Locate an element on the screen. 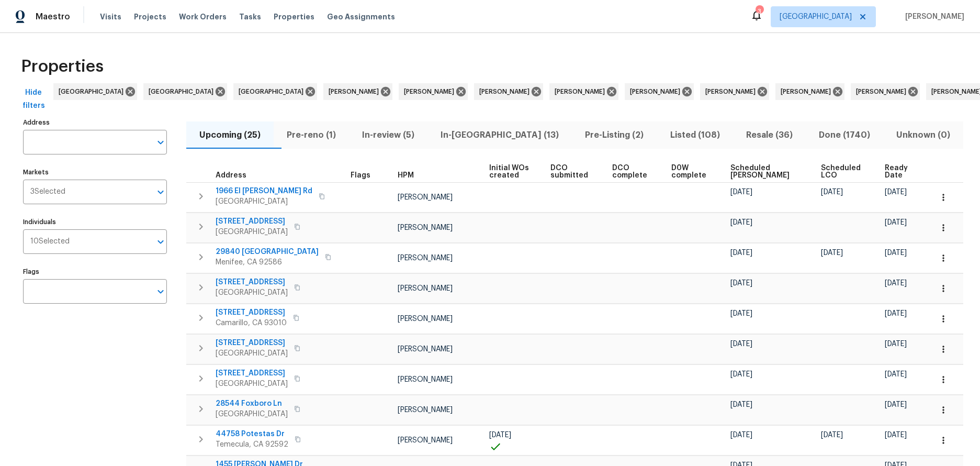 Image resolution: width=980 pixels, height=466 pixels. span: HPM is located at coordinates (406, 176).